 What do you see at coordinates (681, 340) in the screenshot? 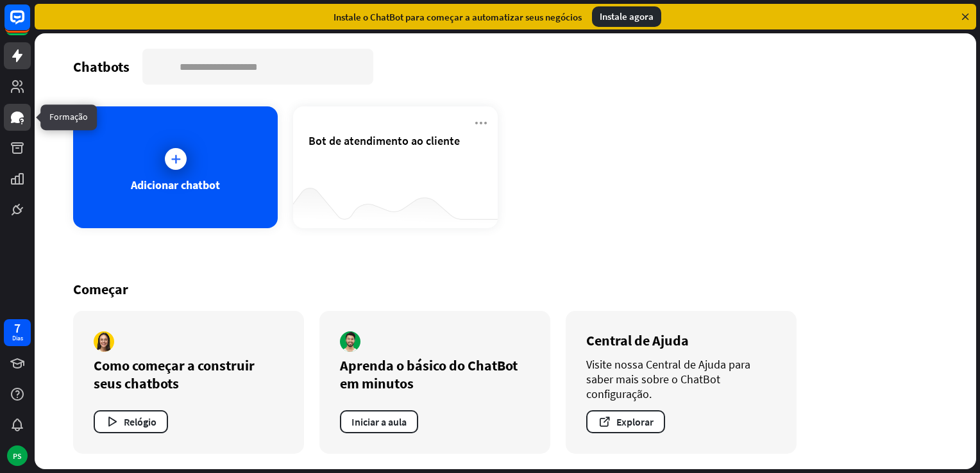
I see `div: Central de Ajuda` at bounding box center [681, 340].